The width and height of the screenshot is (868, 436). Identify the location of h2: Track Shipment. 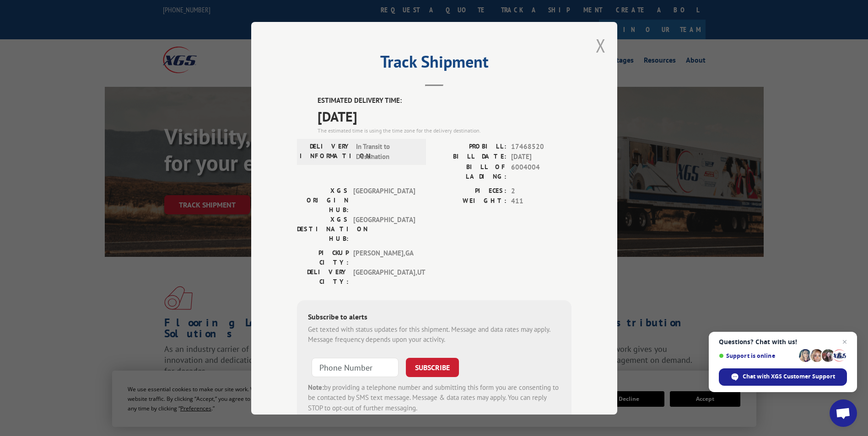
(434, 64).